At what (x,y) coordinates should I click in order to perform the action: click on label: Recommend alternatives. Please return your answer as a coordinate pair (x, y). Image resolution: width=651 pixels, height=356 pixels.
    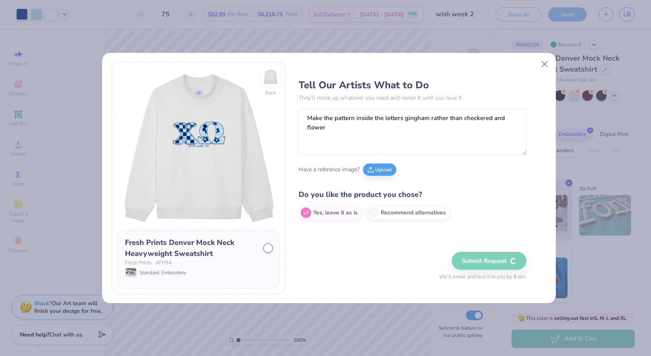
    Looking at the image, I should click on (408, 213).